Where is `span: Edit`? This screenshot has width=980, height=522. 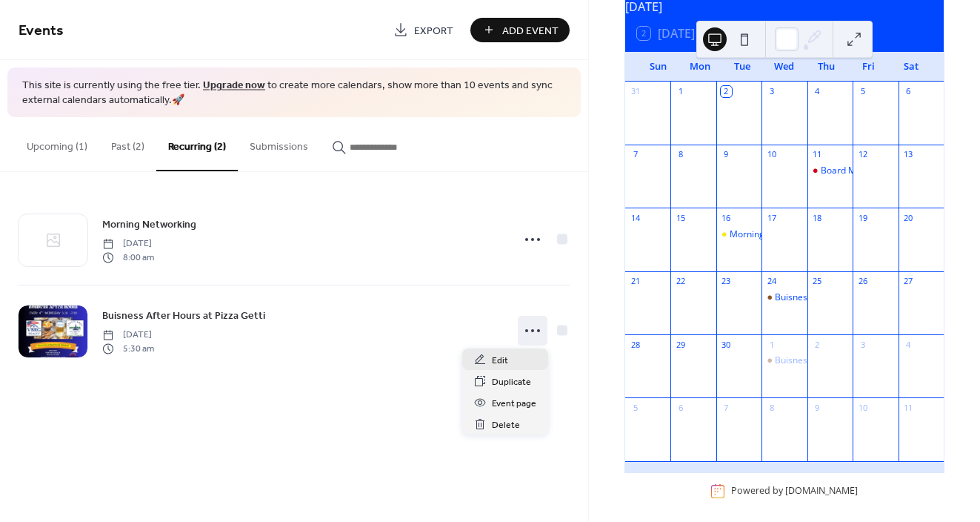 span: Edit is located at coordinates (501, 361).